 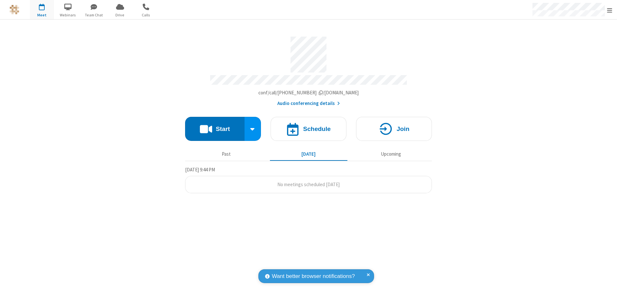 I want to click on button: Start, so click(x=215, y=129).